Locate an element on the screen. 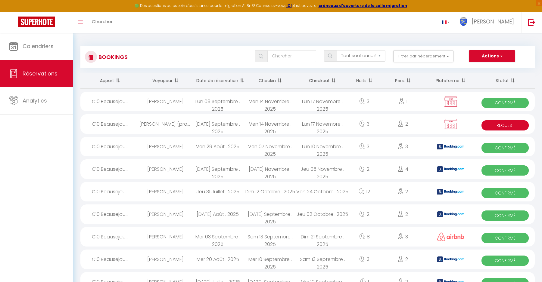 The height and width of the screenshot is (282, 542). span: Analytics is located at coordinates (35, 101).